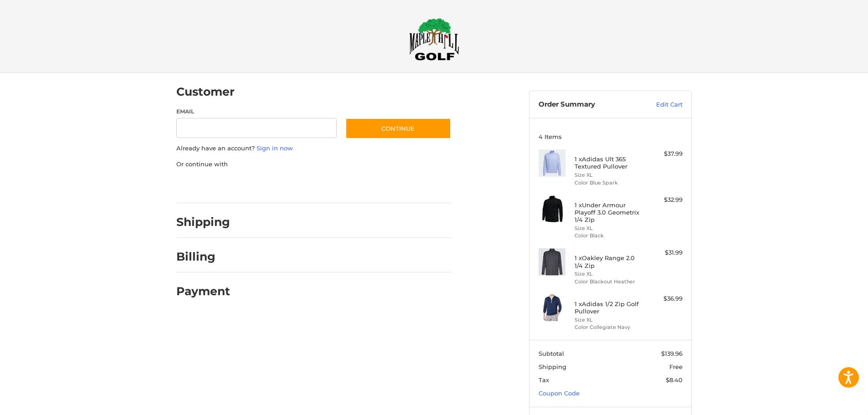 This screenshot has height=415, width=868. What do you see at coordinates (609, 261) in the screenshot?
I see `h4: 1 x Oakley Range 2.0 1/4 Zip` at bounding box center [609, 261].